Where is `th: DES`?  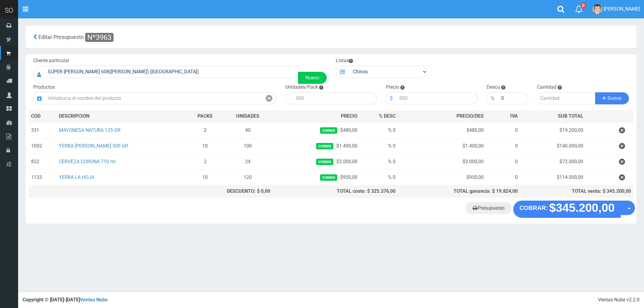
th: DES is located at coordinates (122, 116).